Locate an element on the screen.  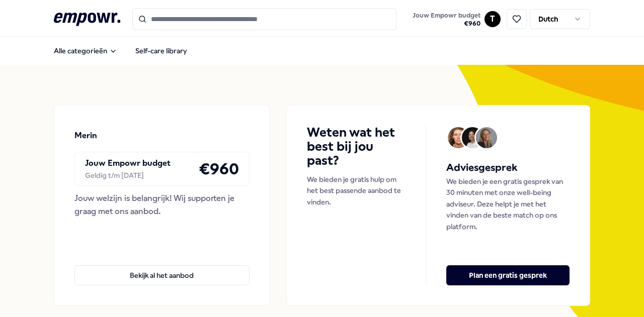
button: Jouw Empowr budget€960 is located at coordinates (446, 19).